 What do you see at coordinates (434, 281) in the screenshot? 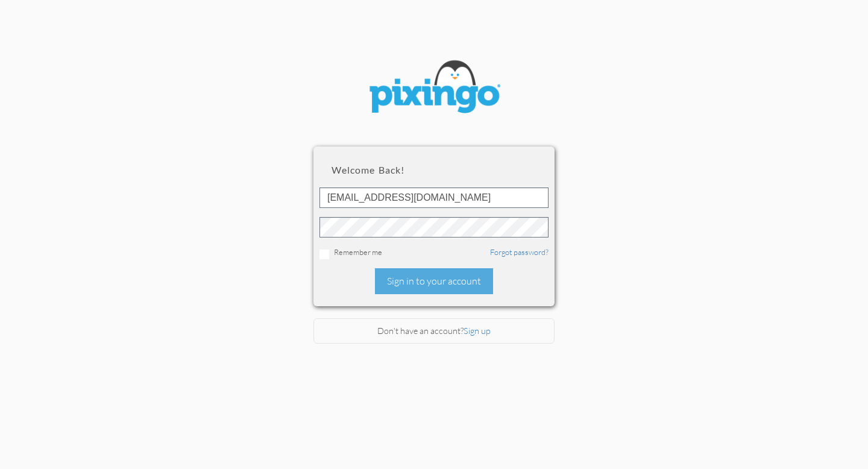
I see `div: Sign in to your account` at bounding box center [434, 281].